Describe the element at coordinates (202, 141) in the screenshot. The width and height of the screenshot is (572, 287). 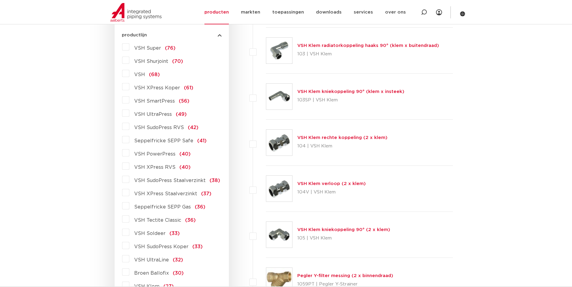
I see `span: (41)` at that location.